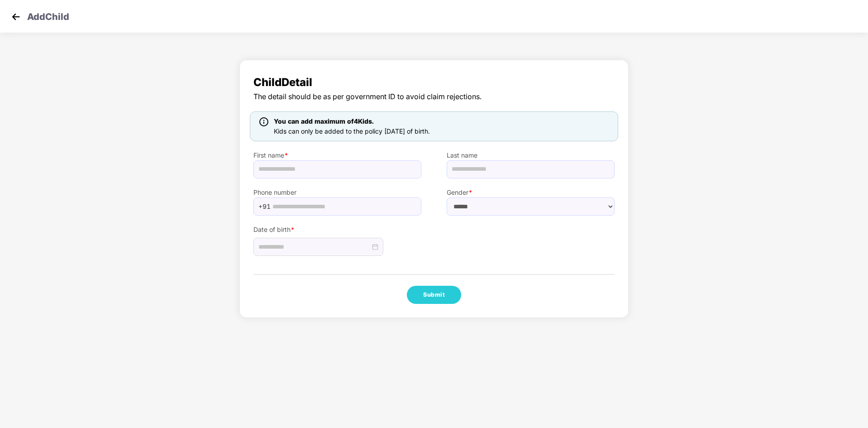 The image size is (868, 428). I want to click on p: Add Child, so click(48, 16).